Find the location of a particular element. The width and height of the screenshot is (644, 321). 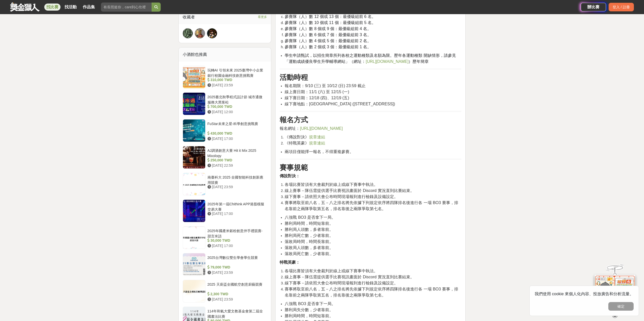

div: 2025年國產米穀粉創意伴手禮競賽- 甜言米語 is located at coordinates (236, 233).